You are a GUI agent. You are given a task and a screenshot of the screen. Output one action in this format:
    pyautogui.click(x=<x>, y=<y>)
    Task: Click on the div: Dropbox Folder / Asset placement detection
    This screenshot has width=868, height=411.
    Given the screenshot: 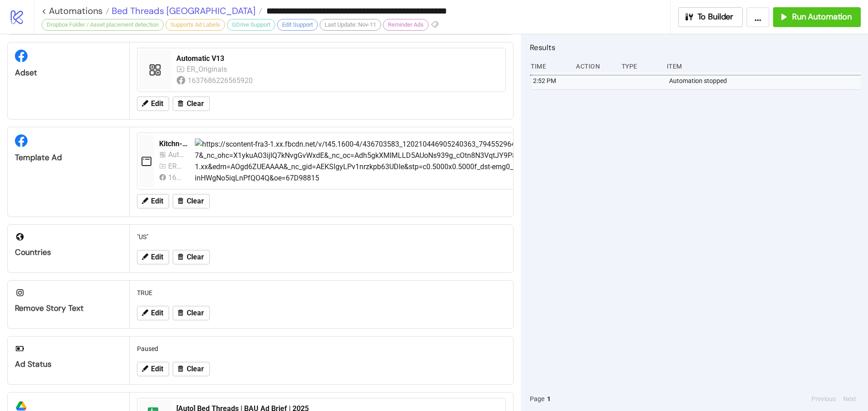 What is the action you would take?
    pyautogui.click(x=102, y=25)
    